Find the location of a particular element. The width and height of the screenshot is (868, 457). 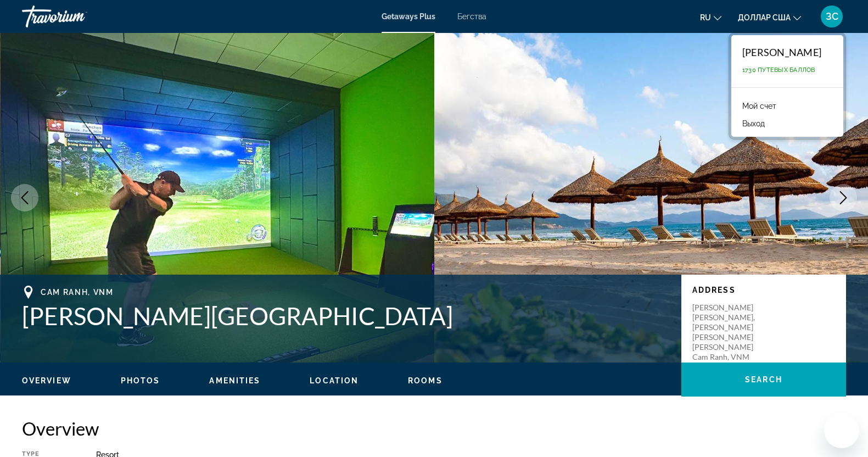

button: Изменить валюту is located at coordinates (769, 17).